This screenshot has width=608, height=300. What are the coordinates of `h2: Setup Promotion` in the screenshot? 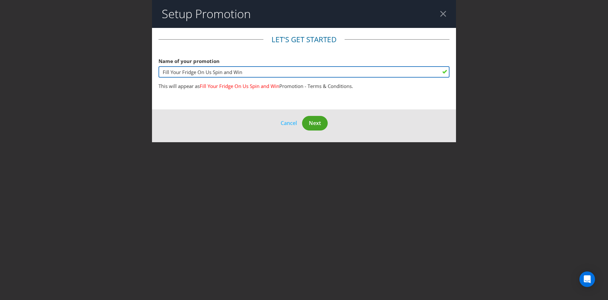 It's located at (206, 14).